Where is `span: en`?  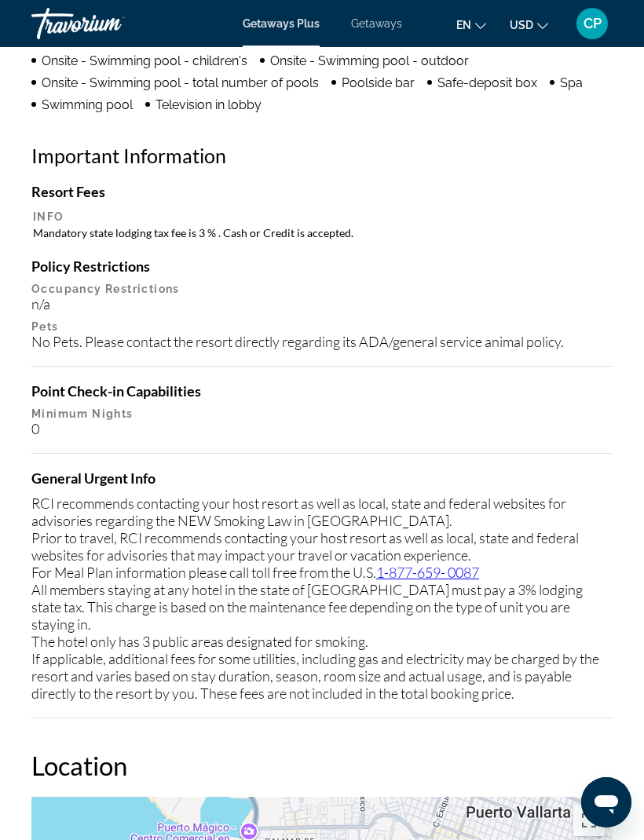
span: en is located at coordinates (464, 25).